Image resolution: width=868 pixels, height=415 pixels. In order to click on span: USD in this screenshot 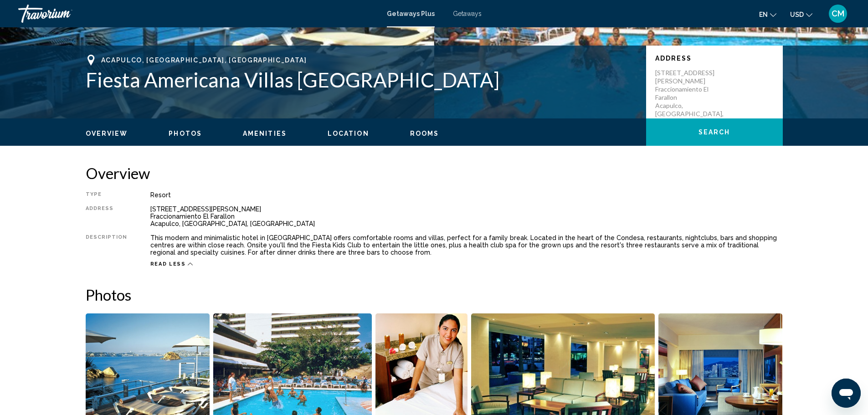, I will do `click(797, 14)`.